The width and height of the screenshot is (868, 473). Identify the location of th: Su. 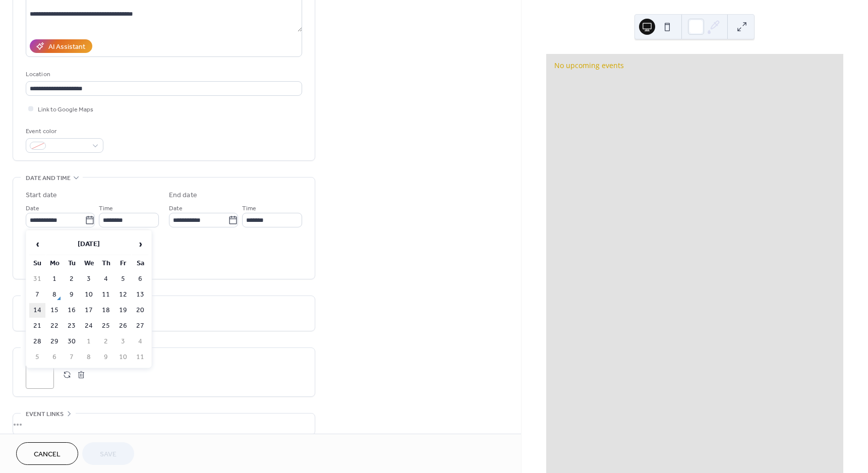
(37, 264).